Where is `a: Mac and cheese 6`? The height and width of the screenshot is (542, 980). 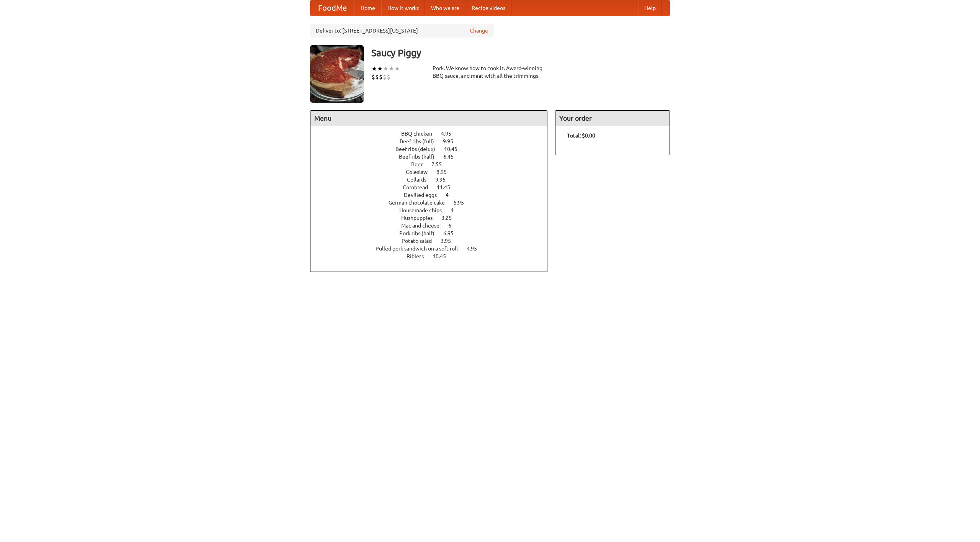
a: Mac and cheese 6 is located at coordinates (433, 226).